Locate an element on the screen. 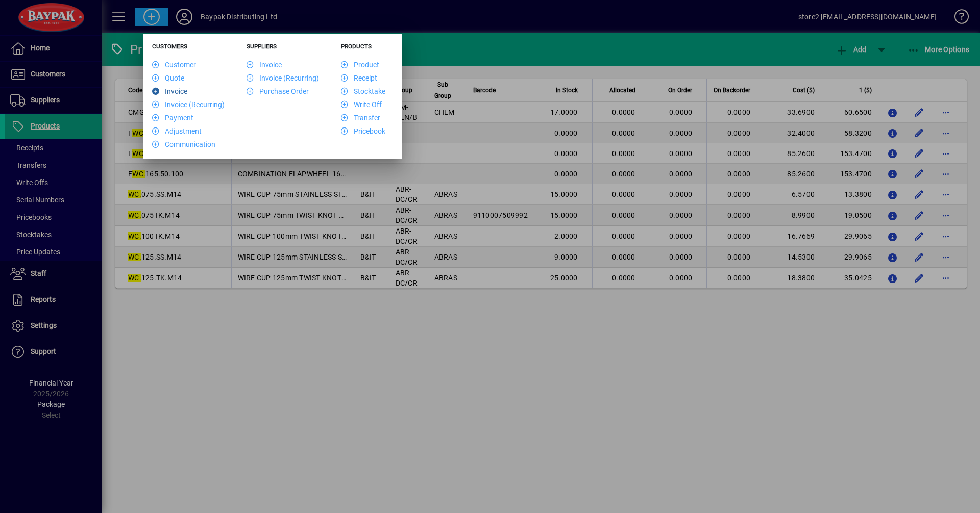  a: Customer is located at coordinates (174, 65).